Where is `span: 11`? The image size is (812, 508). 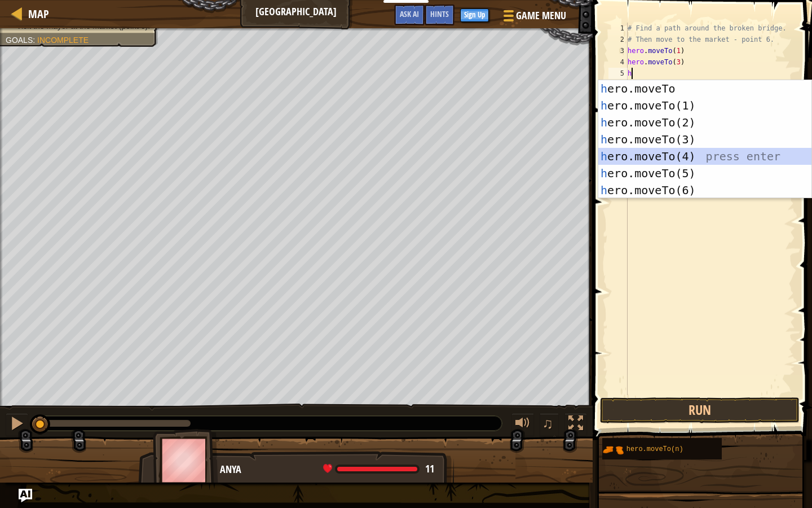
span: 11 is located at coordinates (430, 468).